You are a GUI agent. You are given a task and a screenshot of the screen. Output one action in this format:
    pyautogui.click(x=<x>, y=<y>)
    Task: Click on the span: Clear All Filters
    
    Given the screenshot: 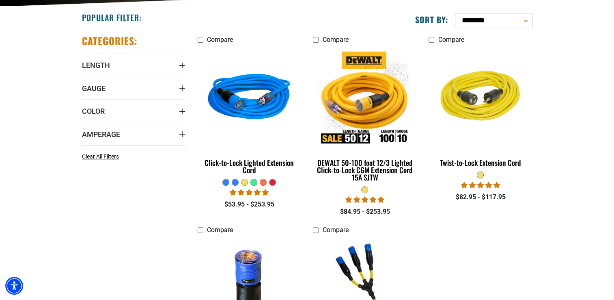 What is the action you would take?
    pyautogui.click(x=100, y=156)
    